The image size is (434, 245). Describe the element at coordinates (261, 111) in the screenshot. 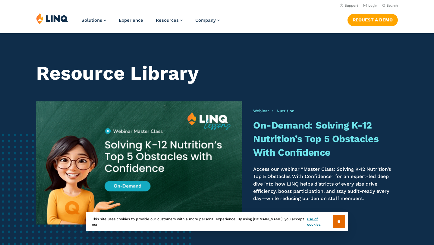

I see `a: Webinar` at that location.